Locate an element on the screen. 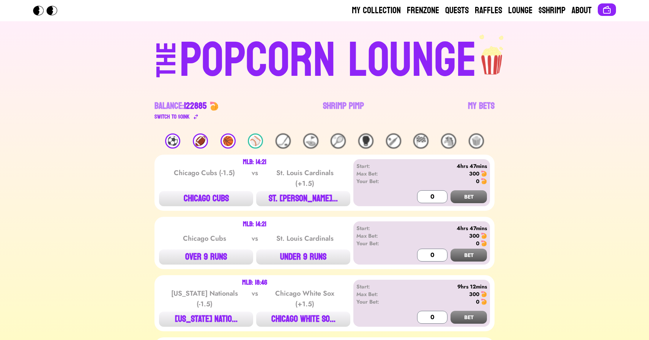 This screenshot has height=340, width=649. a: Quests is located at coordinates (457, 11).